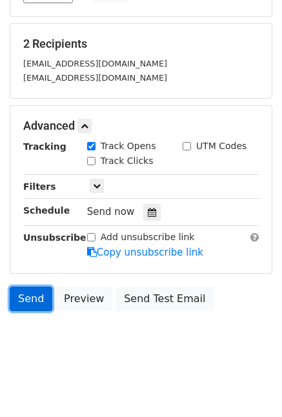  I want to click on h5: 2 Recipients, so click(141, 44).